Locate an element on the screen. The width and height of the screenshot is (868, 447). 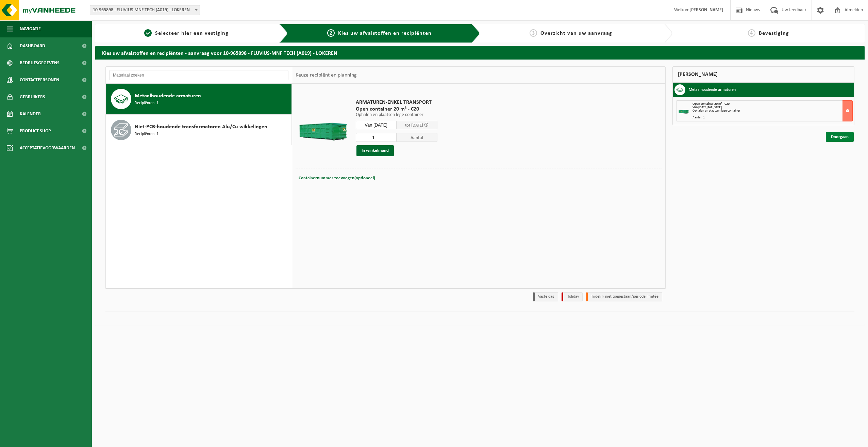
span: Bedrijfsgegevens is located at coordinates (40, 63).